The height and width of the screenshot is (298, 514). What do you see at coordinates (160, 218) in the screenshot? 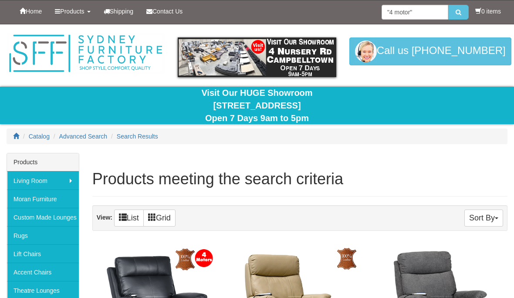
I see `a: Grid` at bounding box center [160, 218].